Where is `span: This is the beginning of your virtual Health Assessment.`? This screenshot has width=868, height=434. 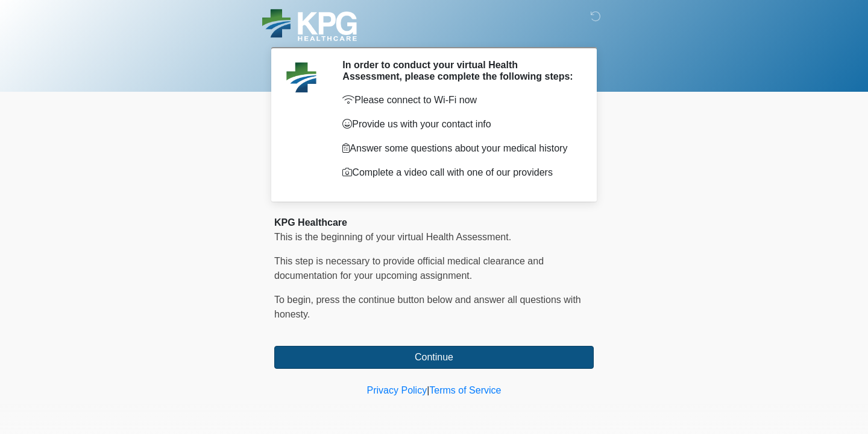 span: This is the beginning of your virtual Health Assessment. is located at coordinates (392, 237).